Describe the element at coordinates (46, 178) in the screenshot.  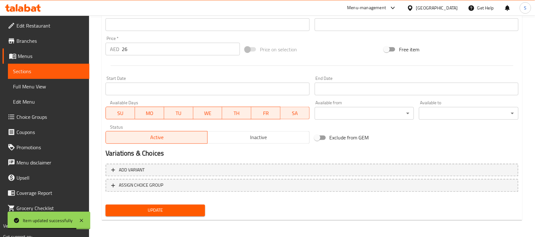
I see `a: Upsell` at that location.